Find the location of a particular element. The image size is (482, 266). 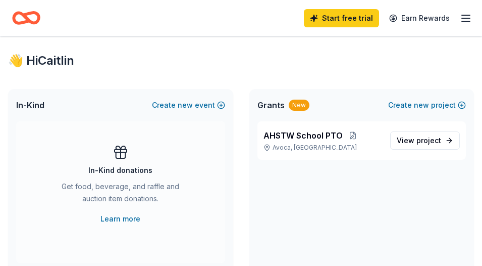

a: Home is located at coordinates (26, 18).